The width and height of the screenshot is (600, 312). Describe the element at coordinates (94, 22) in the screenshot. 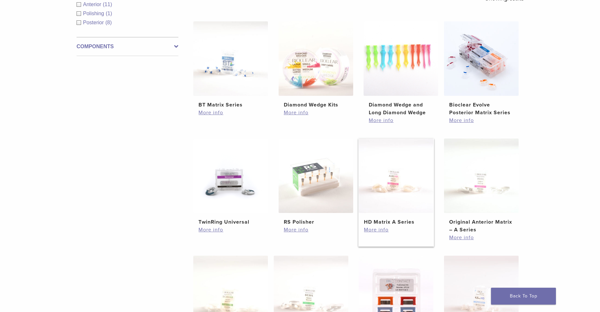

I see `span: Posterior` at that location.